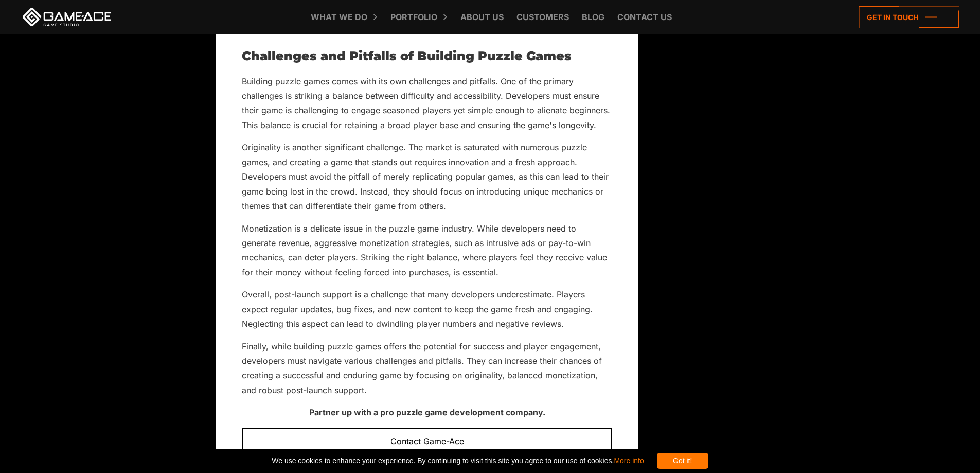  What do you see at coordinates (427, 177) in the screenshot?
I see `p: Originality is another significant challenge. The market is saturated with numerous puzzle games,...` at bounding box center [427, 177].